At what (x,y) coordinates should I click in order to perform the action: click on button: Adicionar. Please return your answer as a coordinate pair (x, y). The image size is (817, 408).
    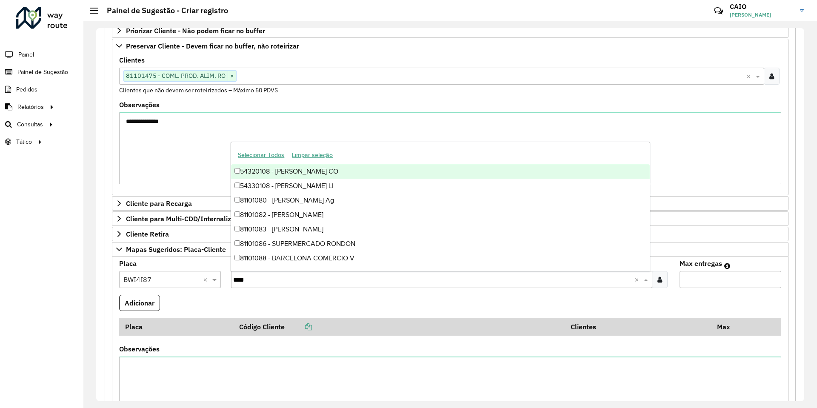
    Looking at the image, I should click on (140, 303).